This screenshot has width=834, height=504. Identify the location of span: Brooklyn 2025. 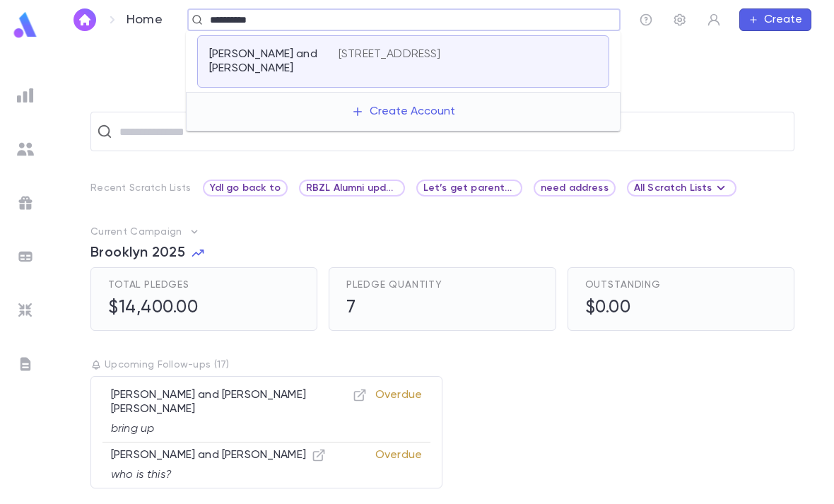
(138, 253).